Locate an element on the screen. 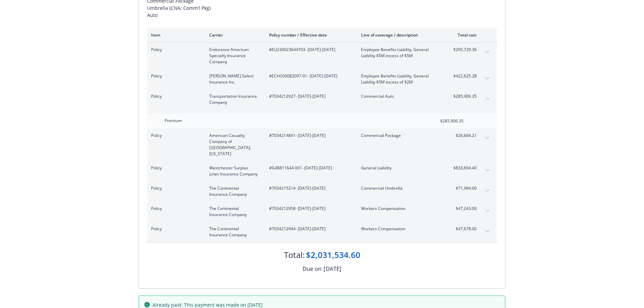 This screenshot has height=308, width=644. span: $295,729.36 is located at coordinates (464, 50).